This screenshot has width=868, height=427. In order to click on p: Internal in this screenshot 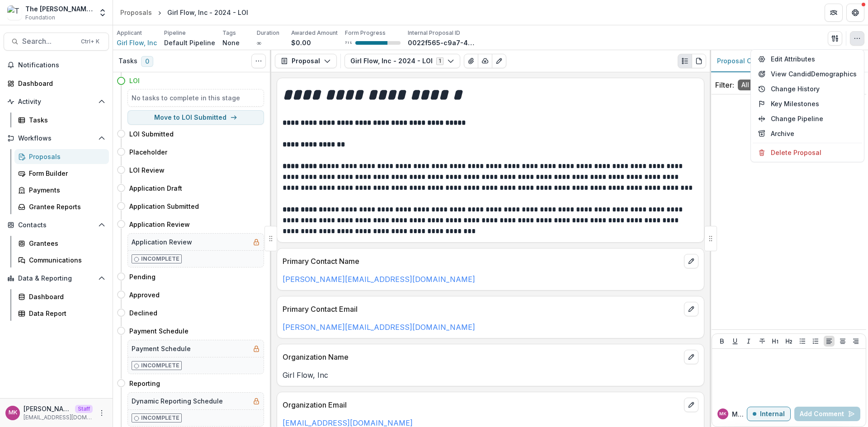, I will do `click(772, 413)`.